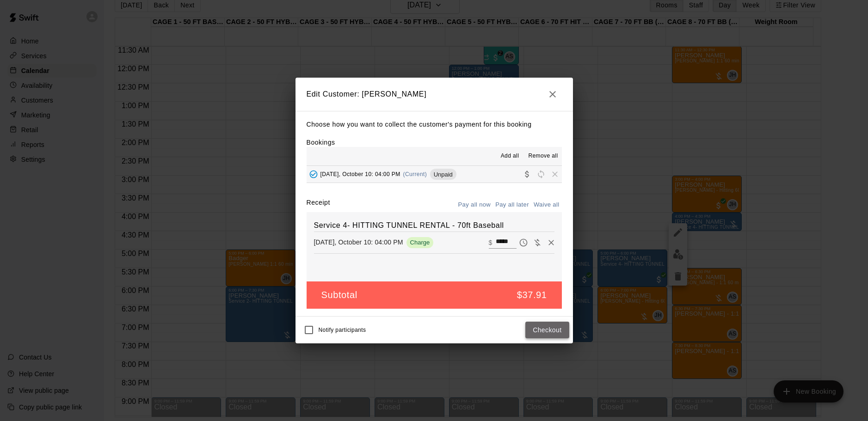  I want to click on span: Remove, so click(555, 174).